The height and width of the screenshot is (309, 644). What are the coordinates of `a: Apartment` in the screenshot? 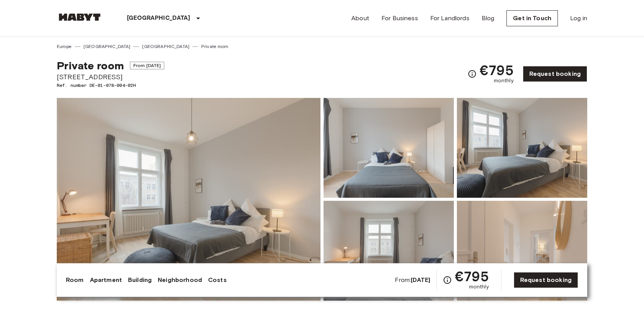 It's located at (106, 280).